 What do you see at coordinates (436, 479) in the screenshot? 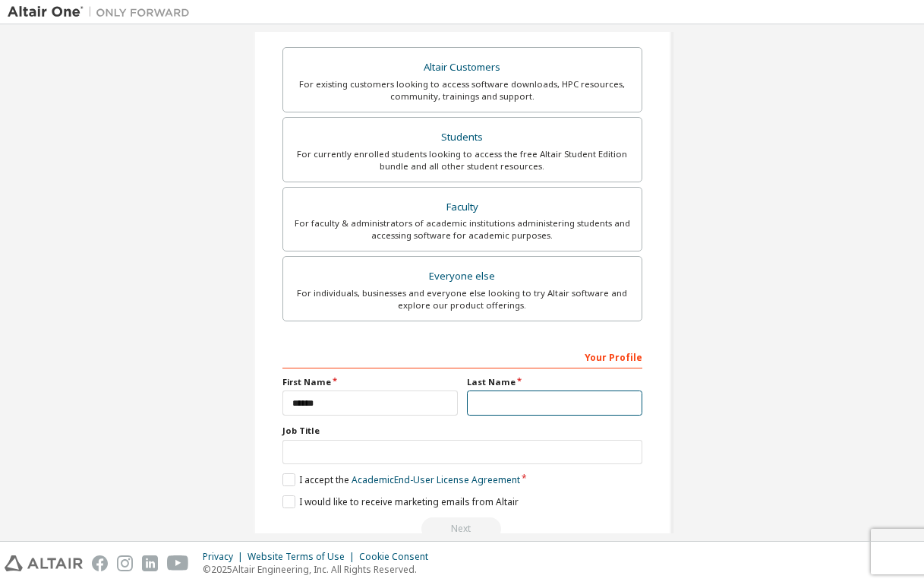
I see `a: Academic End-User License Agreement` at bounding box center [436, 479].